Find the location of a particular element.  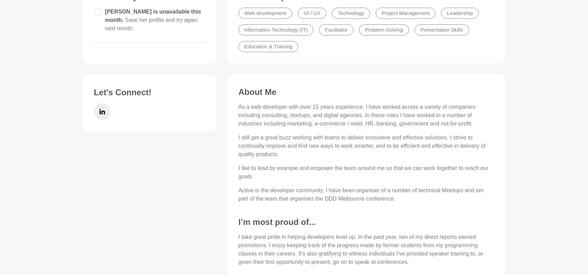

a: LinkedIn is located at coordinates (102, 112).